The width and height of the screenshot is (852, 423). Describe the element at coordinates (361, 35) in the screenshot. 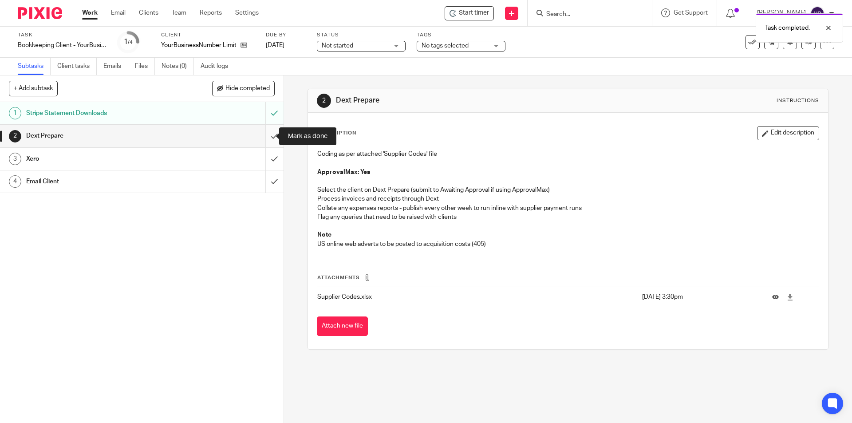

I see `label: Status` at that location.